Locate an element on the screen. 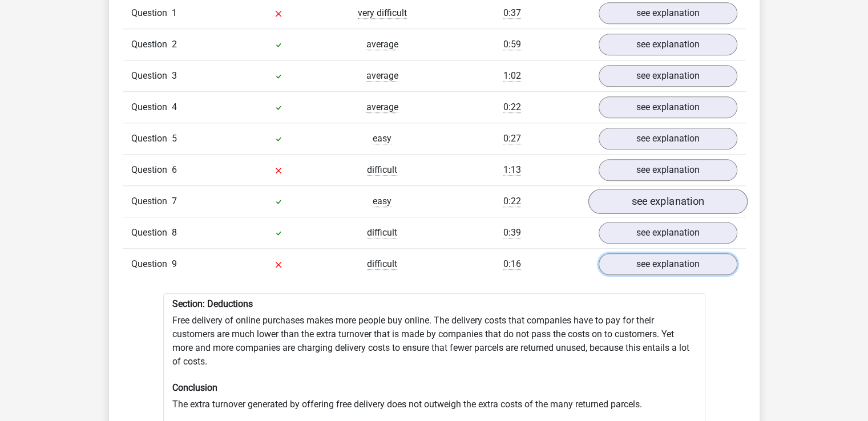 This screenshot has width=868, height=421. span: 0:16 is located at coordinates (512, 264).